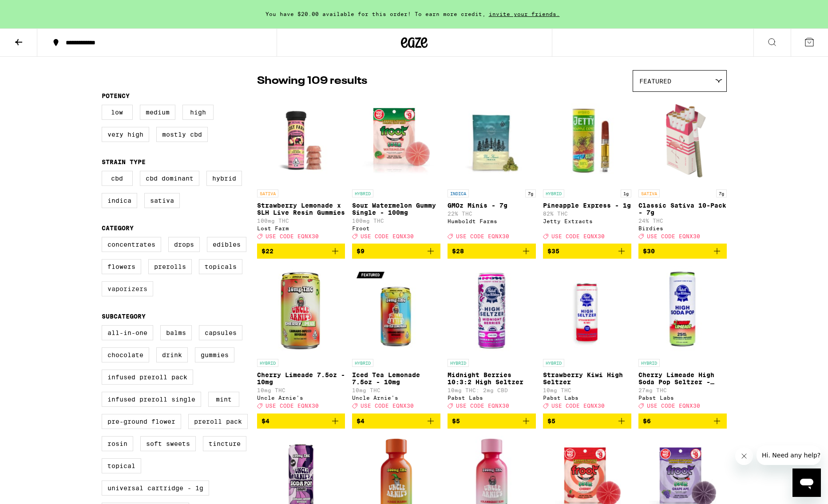  Describe the element at coordinates (360, 251) in the screenshot. I see `span: $9` at that location.